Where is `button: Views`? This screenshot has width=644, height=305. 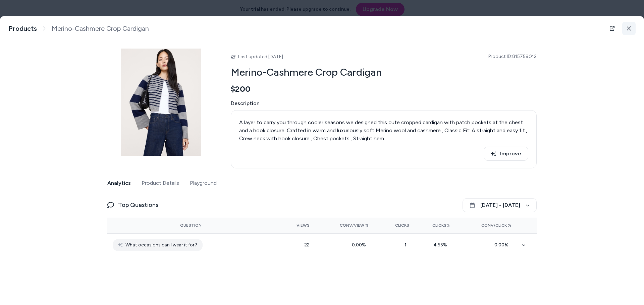 button: Views is located at coordinates (295, 225).